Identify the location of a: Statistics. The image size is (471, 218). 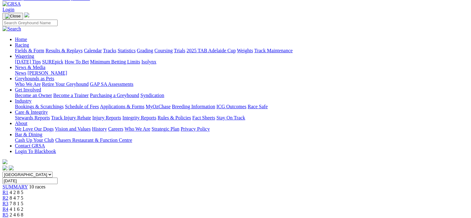
(127, 50).